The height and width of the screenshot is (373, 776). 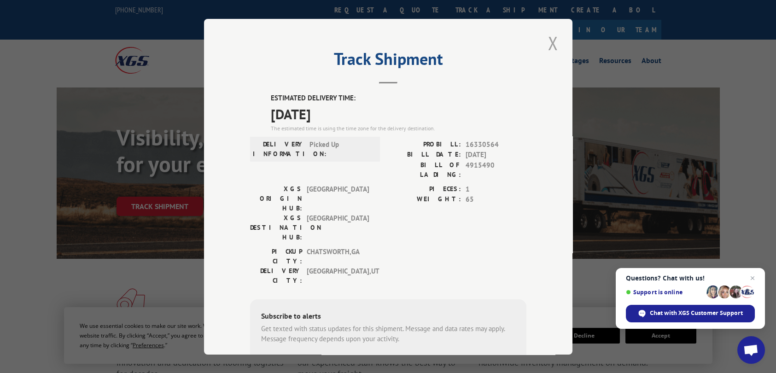 What do you see at coordinates (496, 199) in the screenshot?
I see `span: 65` at bounding box center [496, 199].